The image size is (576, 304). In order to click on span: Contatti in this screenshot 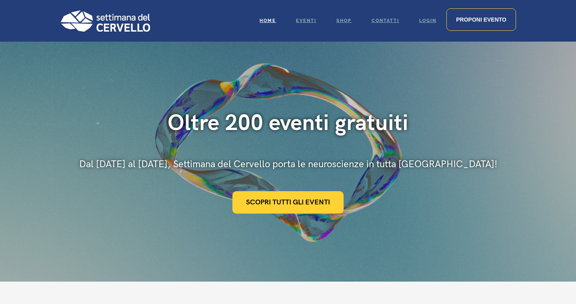, I will do `click(385, 20)`.